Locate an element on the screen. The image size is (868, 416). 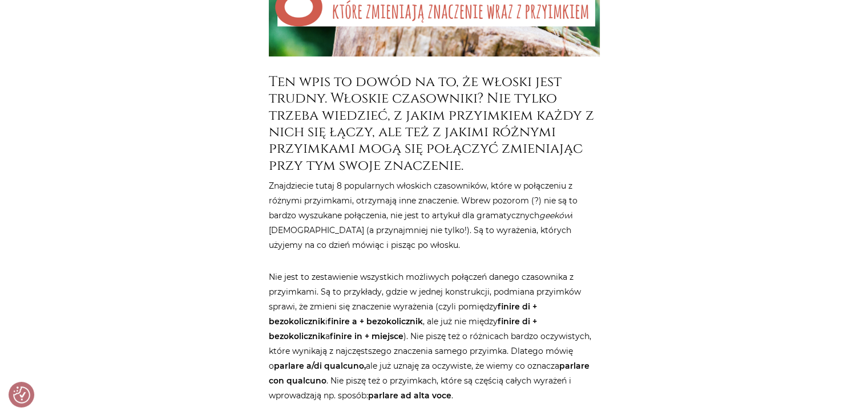
strong: parlare a/di qualcuno, is located at coordinates (320, 366).